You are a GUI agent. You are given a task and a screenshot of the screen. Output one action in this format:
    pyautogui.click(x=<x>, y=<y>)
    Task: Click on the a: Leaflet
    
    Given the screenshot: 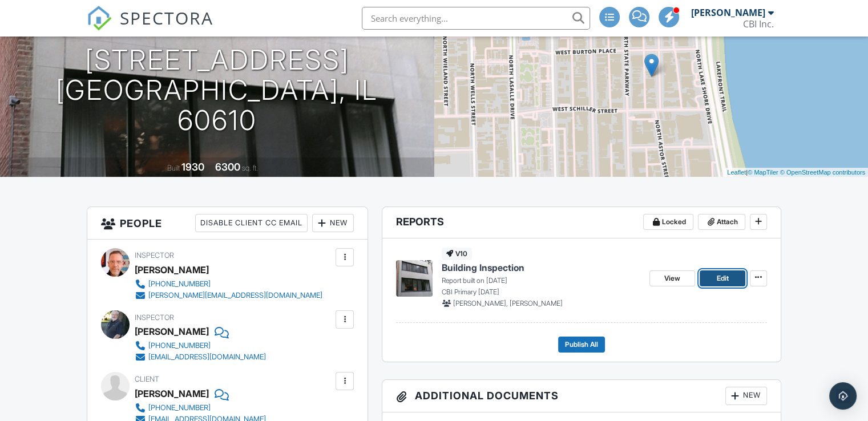 What is the action you would take?
    pyautogui.click(x=736, y=172)
    